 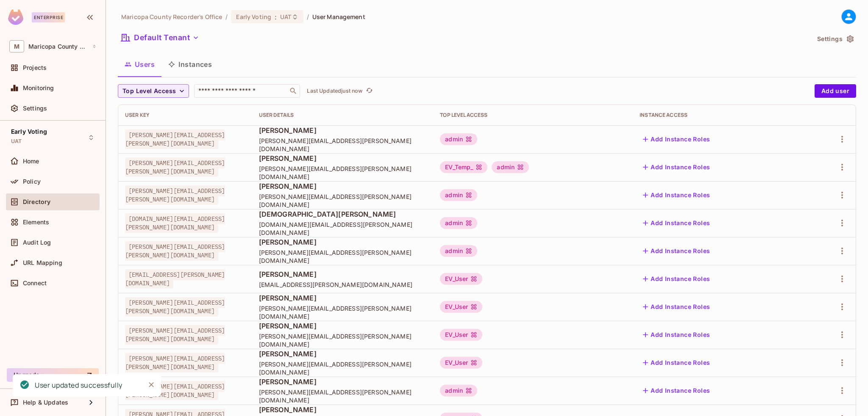 What do you see at coordinates (34, 108) in the screenshot?
I see `span: Settings` at bounding box center [34, 108].